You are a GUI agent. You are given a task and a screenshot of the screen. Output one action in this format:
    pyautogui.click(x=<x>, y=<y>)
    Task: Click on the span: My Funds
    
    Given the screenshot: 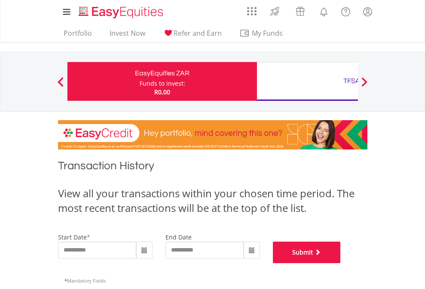 What is the action you would take?
    pyautogui.click(x=268, y=33)
    